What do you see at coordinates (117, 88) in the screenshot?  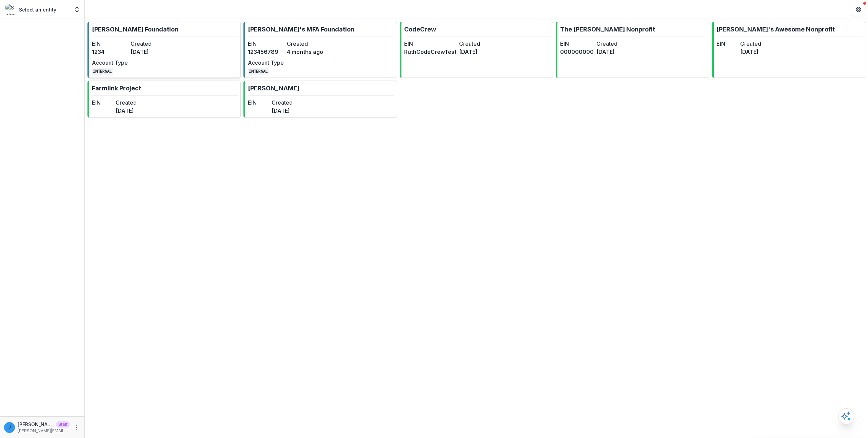 I see `p: Farmlink Project` at bounding box center [117, 88].